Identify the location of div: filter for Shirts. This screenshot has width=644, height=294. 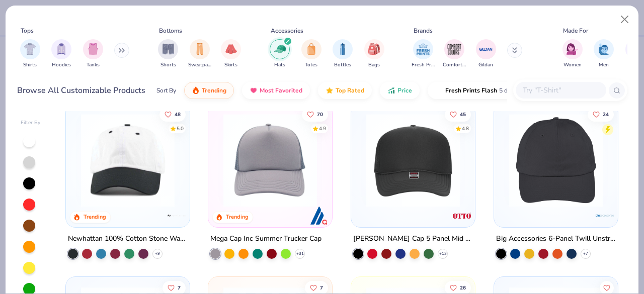
(30, 54).